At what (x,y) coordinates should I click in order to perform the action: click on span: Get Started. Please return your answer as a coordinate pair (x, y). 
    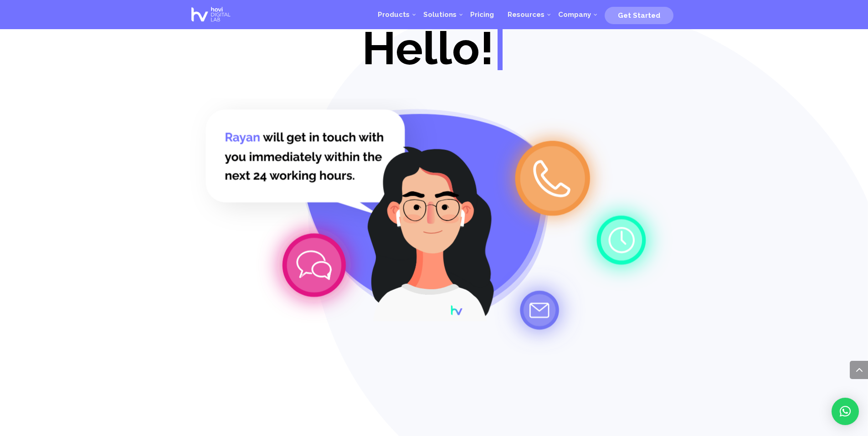
    Looking at the image, I should click on (639, 16).